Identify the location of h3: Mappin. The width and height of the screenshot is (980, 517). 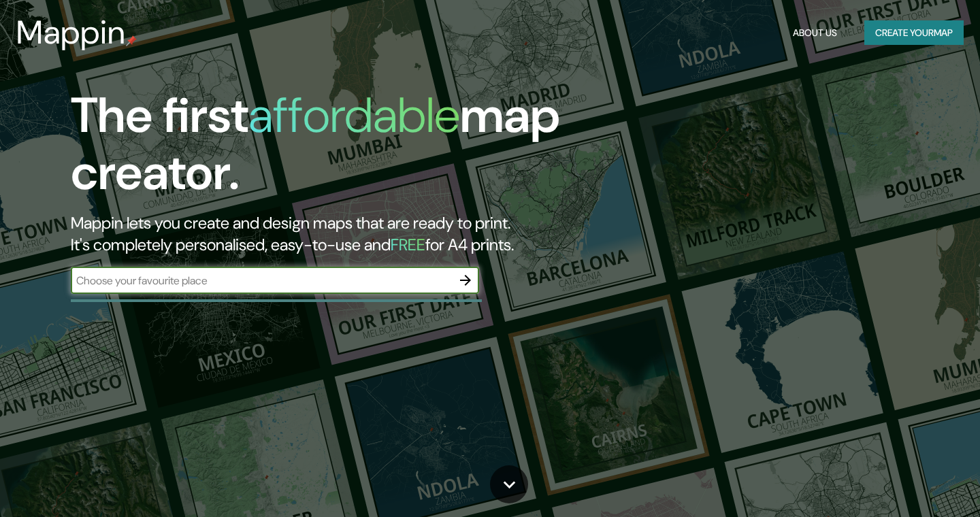
(71, 33).